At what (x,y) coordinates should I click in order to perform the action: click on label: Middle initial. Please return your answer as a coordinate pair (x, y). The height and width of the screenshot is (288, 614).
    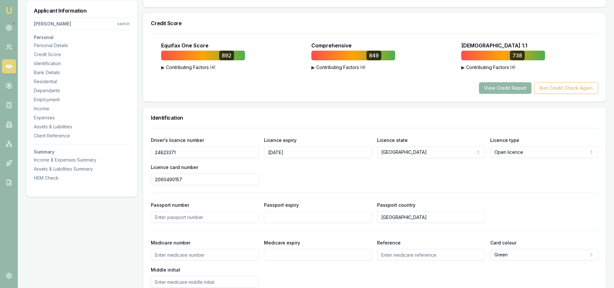
    Looking at the image, I should click on (165, 270).